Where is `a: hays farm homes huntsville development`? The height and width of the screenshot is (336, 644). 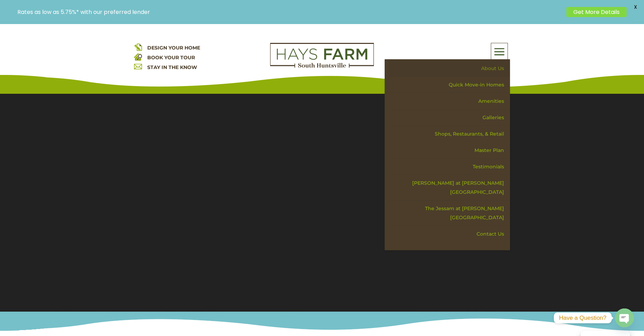
a: hays farm homes huntsville development is located at coordinates (322, 67).